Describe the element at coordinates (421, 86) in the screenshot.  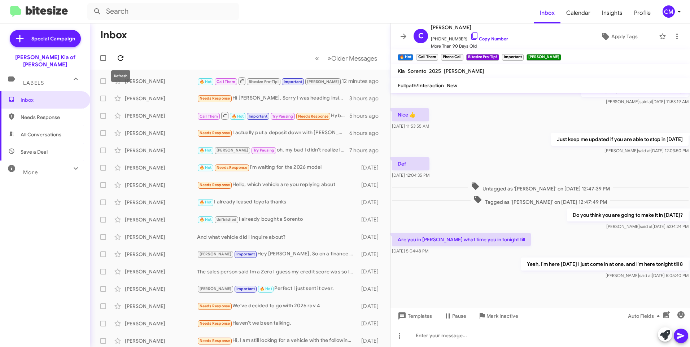
I see `span: Fullpath/Interaction` at that location.